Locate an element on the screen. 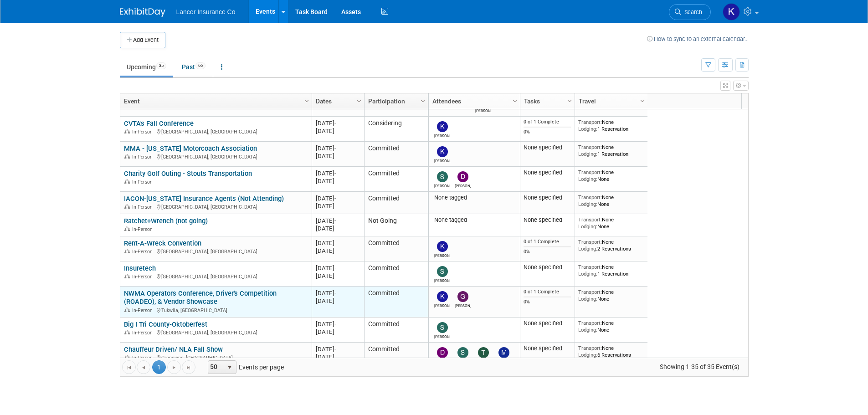 The height and width of the screenshot is (415, 868). a: Tasks is located at coordinates (546, 101).